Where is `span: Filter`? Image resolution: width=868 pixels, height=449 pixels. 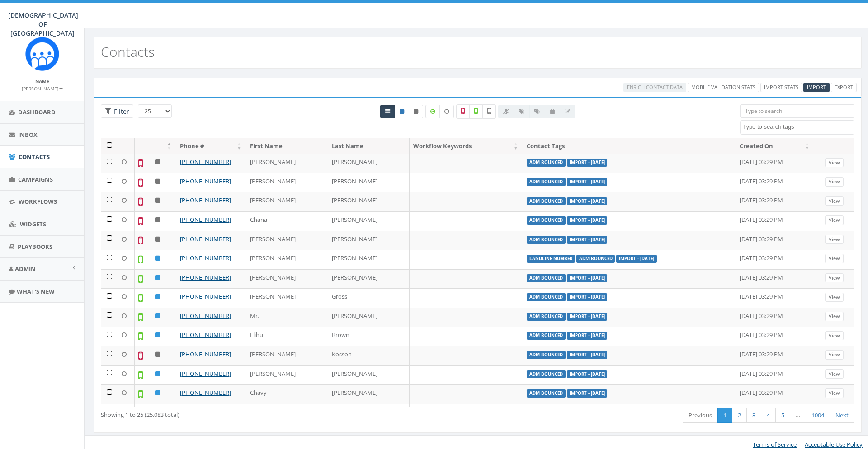
span: Filter is located at coordinates (120, 111).